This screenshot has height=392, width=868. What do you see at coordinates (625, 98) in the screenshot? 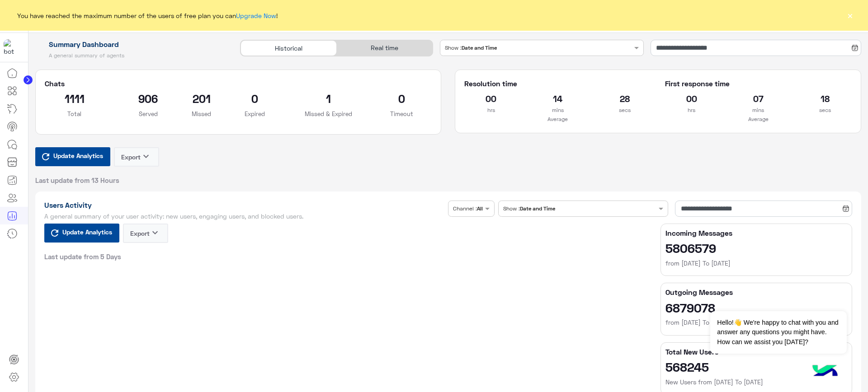
I see `h2: 28` at bounding box center [625, 98].